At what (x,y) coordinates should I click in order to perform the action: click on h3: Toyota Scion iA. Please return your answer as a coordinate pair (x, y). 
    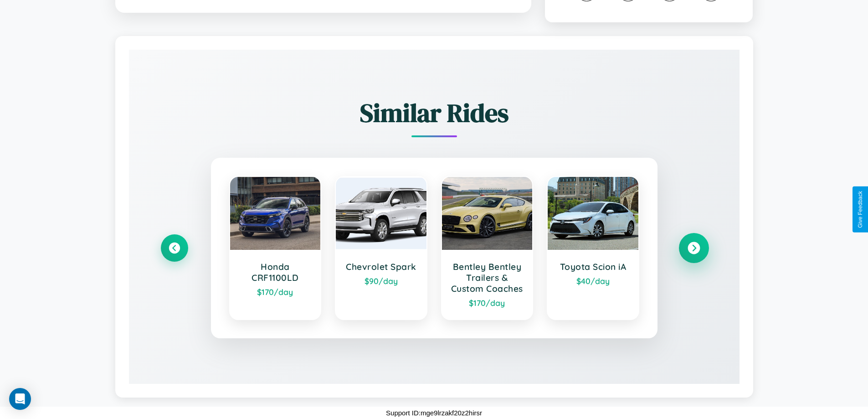
    Looking at the image, I should click on (593, 266).